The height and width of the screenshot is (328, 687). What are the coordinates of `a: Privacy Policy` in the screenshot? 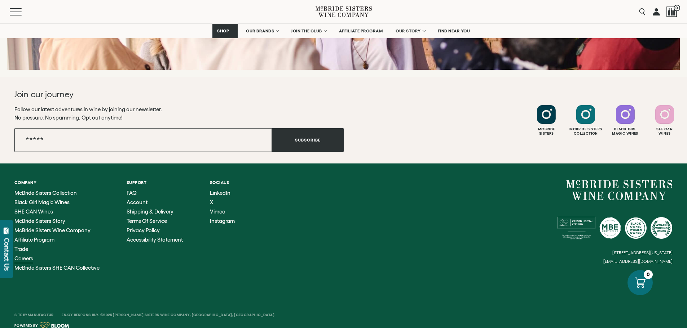 It's located at (155, 231).